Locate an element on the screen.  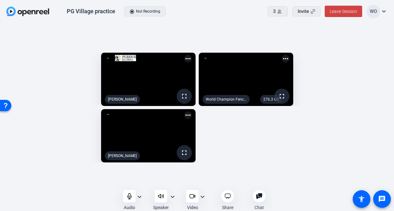
img: logo is located at coordinates (126, 58).